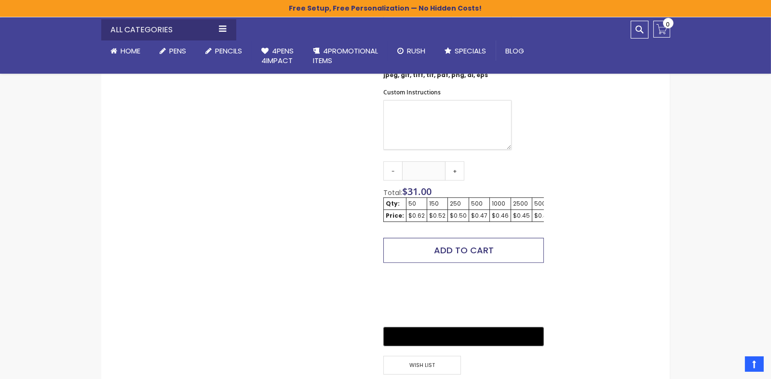 Image resolution: width=771 pixels, height=379 pixels. Describe the element at coordinates (463, 251) in the screenshot. I see `button: Add to Cart` at that location.